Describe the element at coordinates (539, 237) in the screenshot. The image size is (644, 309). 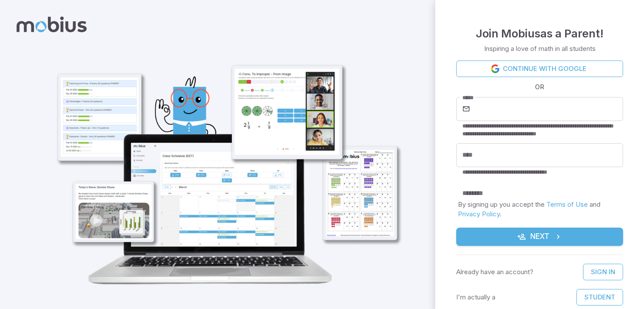
I see `button: Next` at that location.